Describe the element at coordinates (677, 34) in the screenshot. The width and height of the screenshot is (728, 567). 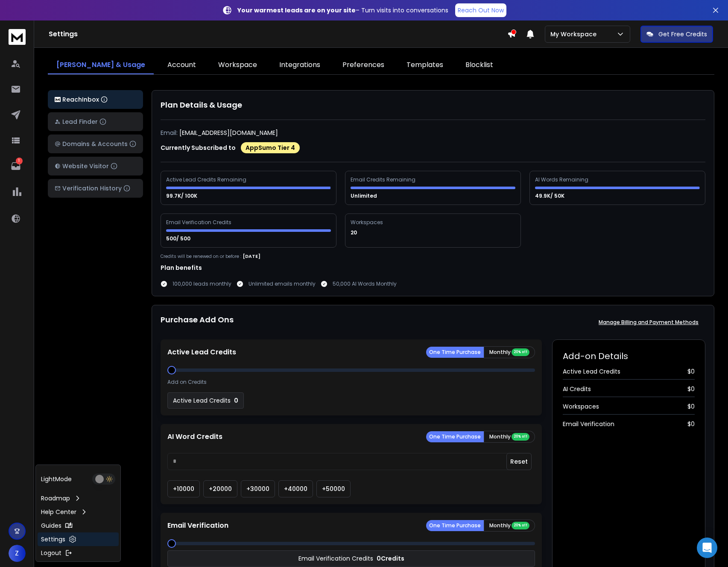
I see `button: Get Free Credits` at that location.